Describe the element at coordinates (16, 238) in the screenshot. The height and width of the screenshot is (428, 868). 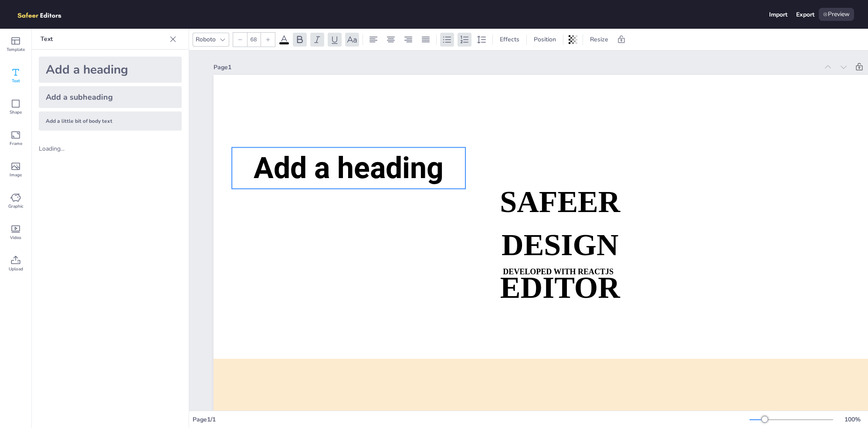
I see `span: Video` at that location.